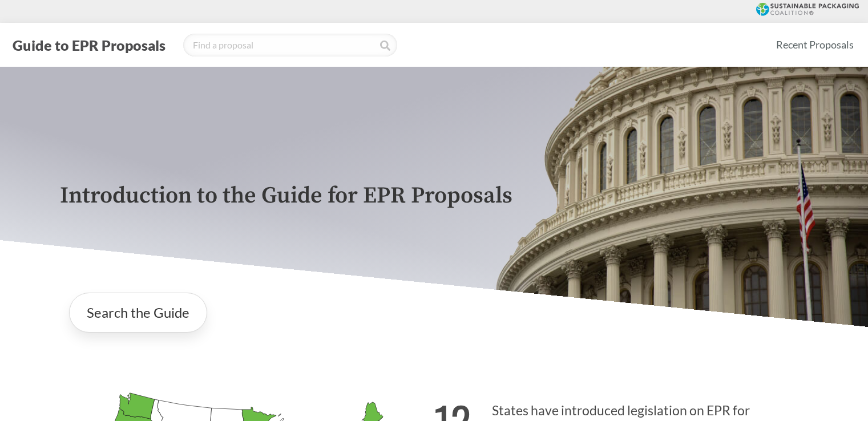  What do you see at coordinates (138, 313) in the screenshot?
I see `a: Search the Guide` at bounding box center [138, 313].